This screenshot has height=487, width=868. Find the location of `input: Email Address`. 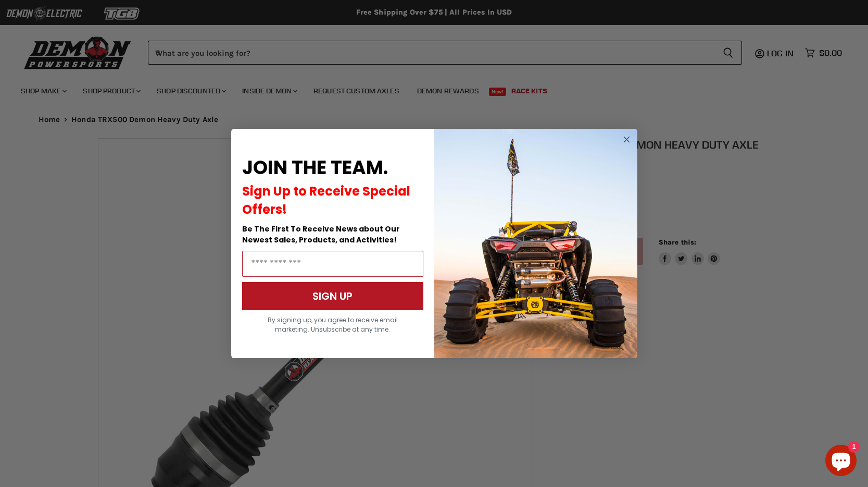

input: Email Address is located at coordinates (333, 264).